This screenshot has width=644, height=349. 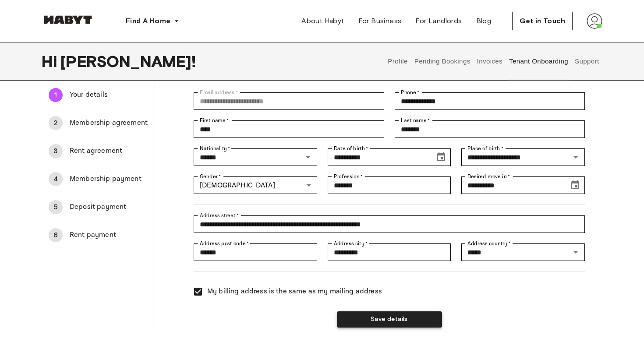 I want to click on button: Find A Home, so click(x=153, y=21).